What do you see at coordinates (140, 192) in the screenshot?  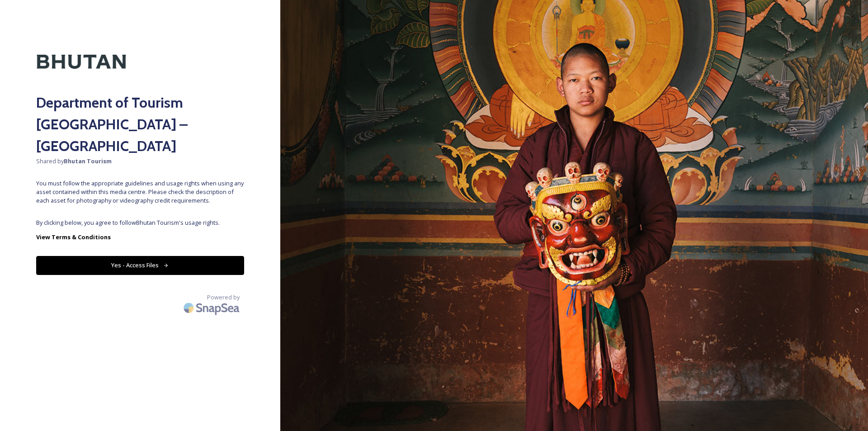 I see `span: You must follow the appropriate guidelines and usage rights when using any asset contained within...` at bounding box center [140, 192].